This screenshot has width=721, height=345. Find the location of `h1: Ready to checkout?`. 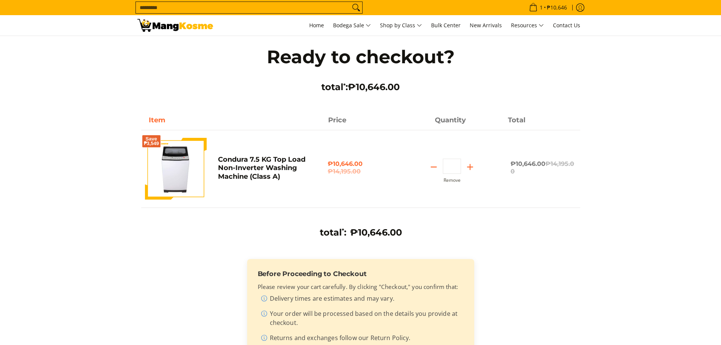

h1: Ready to checkout? is located at coordinates (361, 57).